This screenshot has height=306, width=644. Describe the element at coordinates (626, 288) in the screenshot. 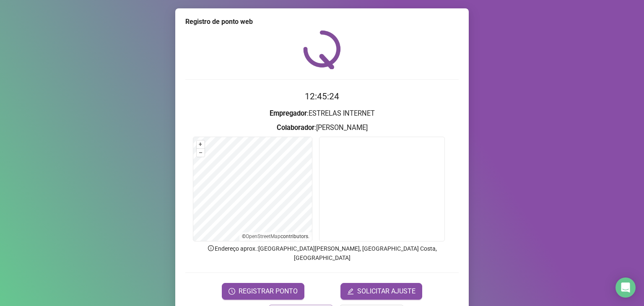

I see `div: Open Intercom Messenger` at that location.